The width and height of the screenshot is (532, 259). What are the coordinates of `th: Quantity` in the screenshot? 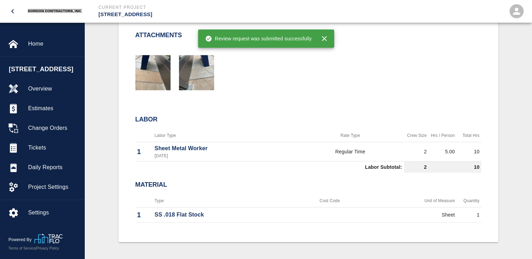 It's located at (469, 201).